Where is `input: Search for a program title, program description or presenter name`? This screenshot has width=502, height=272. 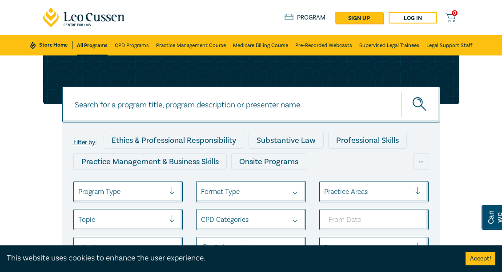 input: Search for a program title, program description or presenter name is located at coordinates (251, 104).